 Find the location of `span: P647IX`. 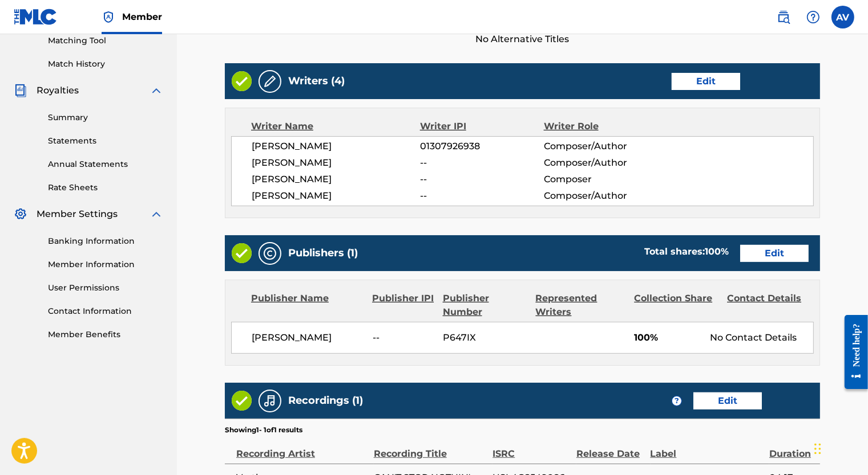

span: P647IX is located at coordinates (485, 337).